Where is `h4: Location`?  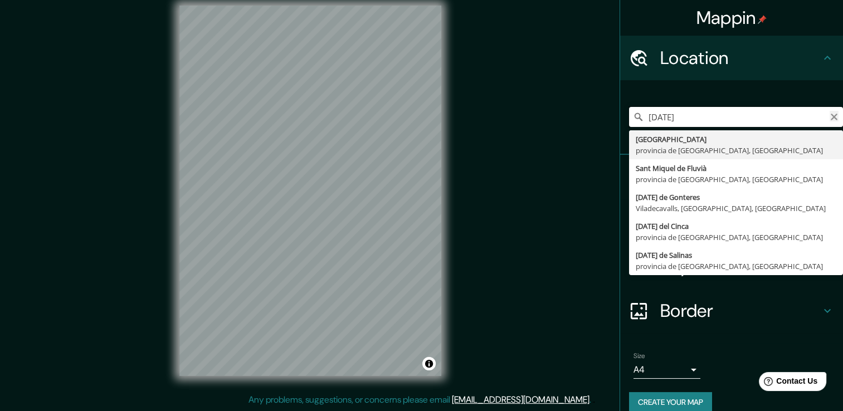
h4: Location is located at coordinates (740, 58).